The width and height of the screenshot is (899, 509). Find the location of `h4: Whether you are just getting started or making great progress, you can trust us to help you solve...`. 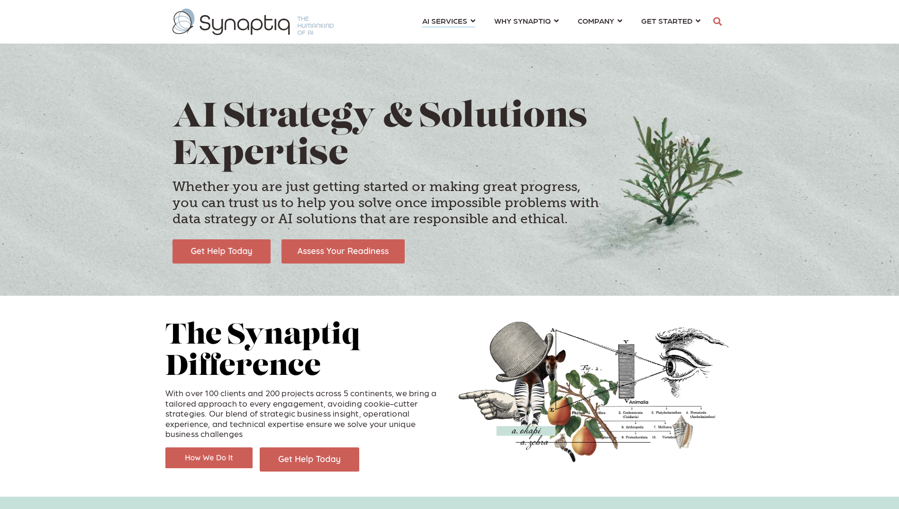

h4: Whether you are just getting started or making great progress, you can trust us to help you solve... is located at coordinates (386, 202).